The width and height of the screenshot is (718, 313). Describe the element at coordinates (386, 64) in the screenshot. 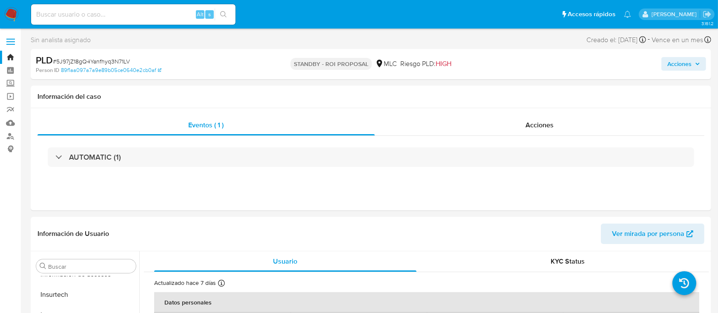

I see `div: MLC` at that location.